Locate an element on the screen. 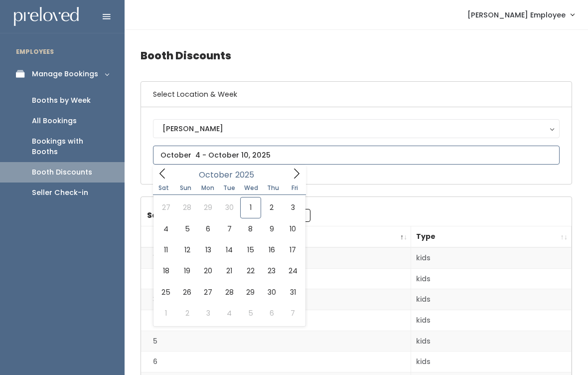  span: October 8, 2025 is located at coordinates (250, 229).